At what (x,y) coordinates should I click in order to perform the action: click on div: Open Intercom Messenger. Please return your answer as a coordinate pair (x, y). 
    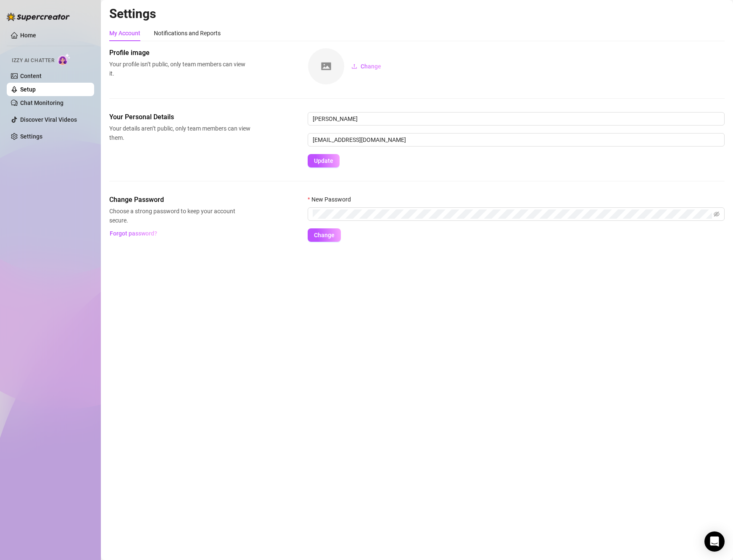
    Looking at the image, I should click on (714, 541).